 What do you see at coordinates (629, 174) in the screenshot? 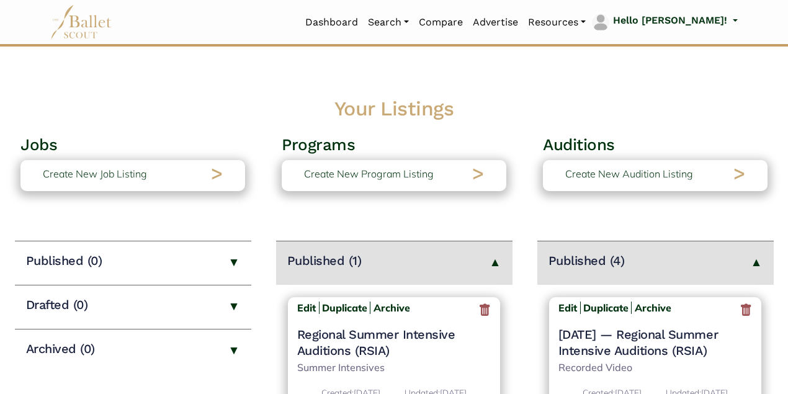
I see `p: Create New Audition Listing` at bounding box center [629, 174].